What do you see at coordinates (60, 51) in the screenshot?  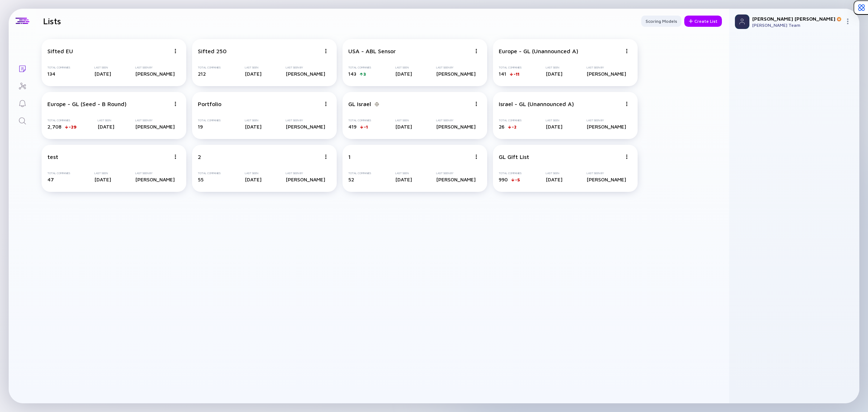 I see `div: Sifted EU` at bounding box center [60, 51].